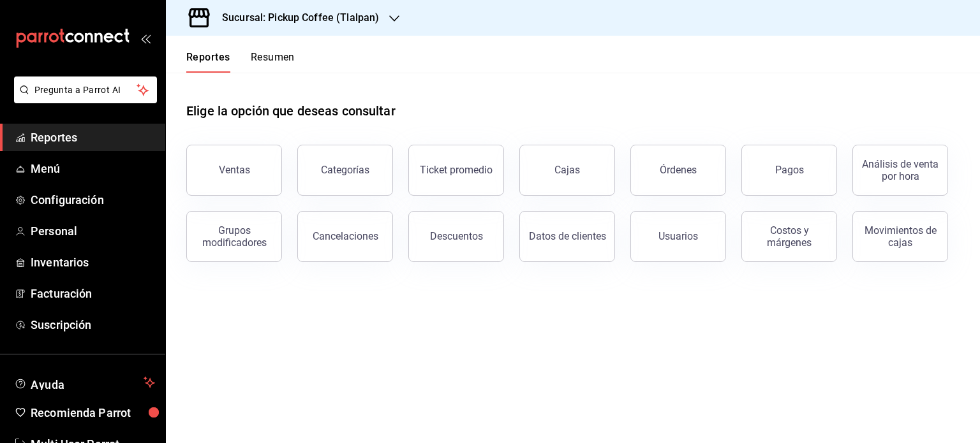 This screenshot has height=443, width=980. Describe the element at coordinates (93, 168) in the screenshot. I see `span: Menú` at that location.